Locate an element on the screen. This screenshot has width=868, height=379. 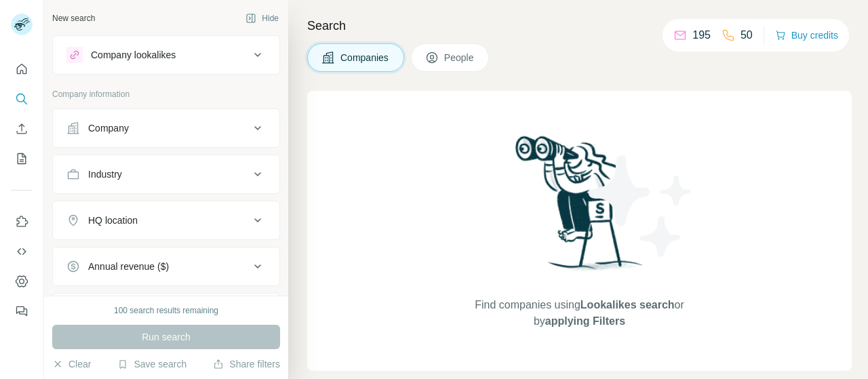
button: HQ location is located at coordinates (166, 220).